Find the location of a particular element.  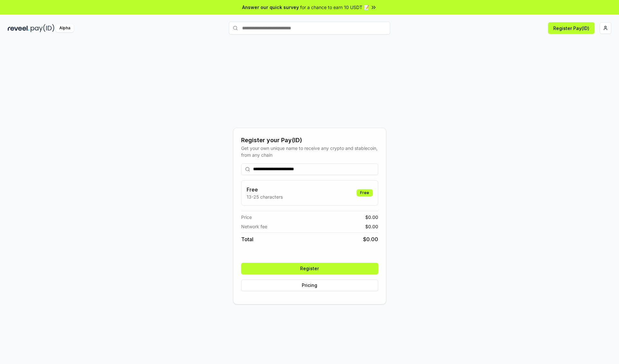

img: pay_id is located at coordinates (42, 28).